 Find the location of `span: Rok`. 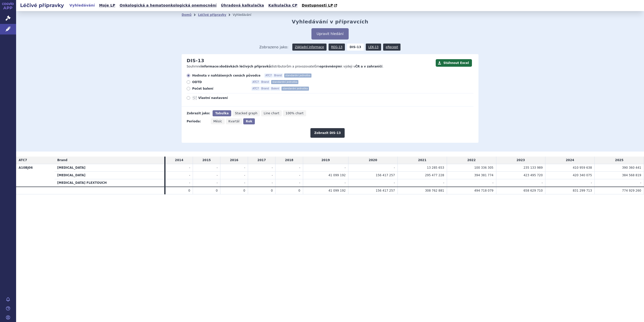

span: Rok is located at coordinates (249, 121).